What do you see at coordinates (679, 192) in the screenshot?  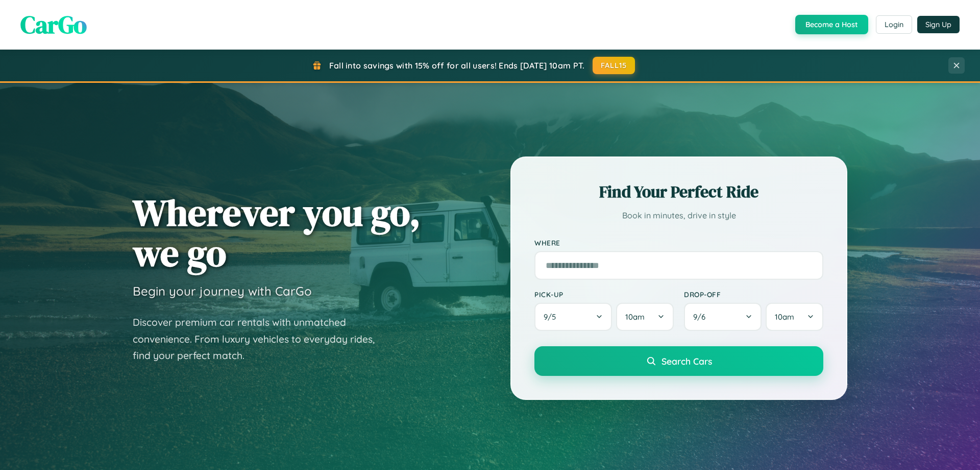 I see `h2: Find Your Perfect Ride` at bounding box center [679, 192].